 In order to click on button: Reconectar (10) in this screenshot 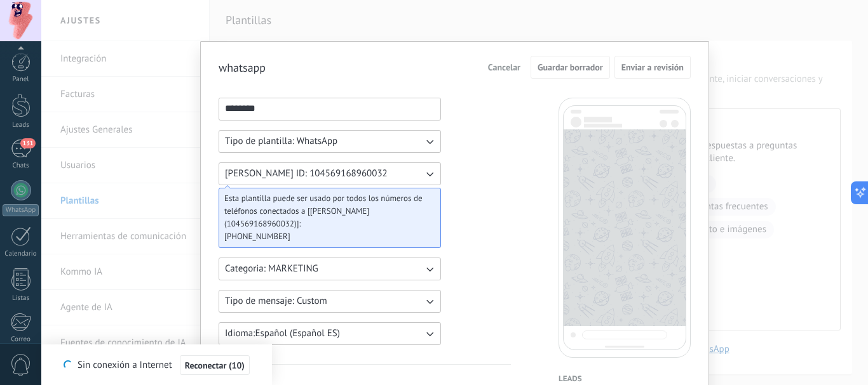, I will do `click(215, 365)`.